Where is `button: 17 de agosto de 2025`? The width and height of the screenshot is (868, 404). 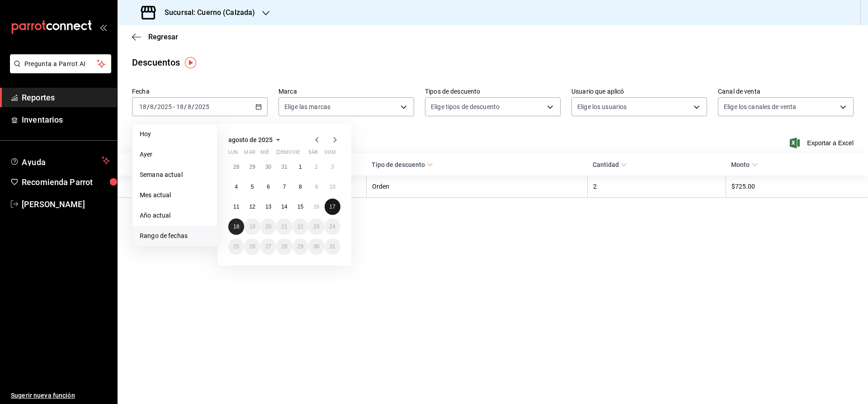 button: 17 de agosto de 2025 is located at coordinates (332, 206).